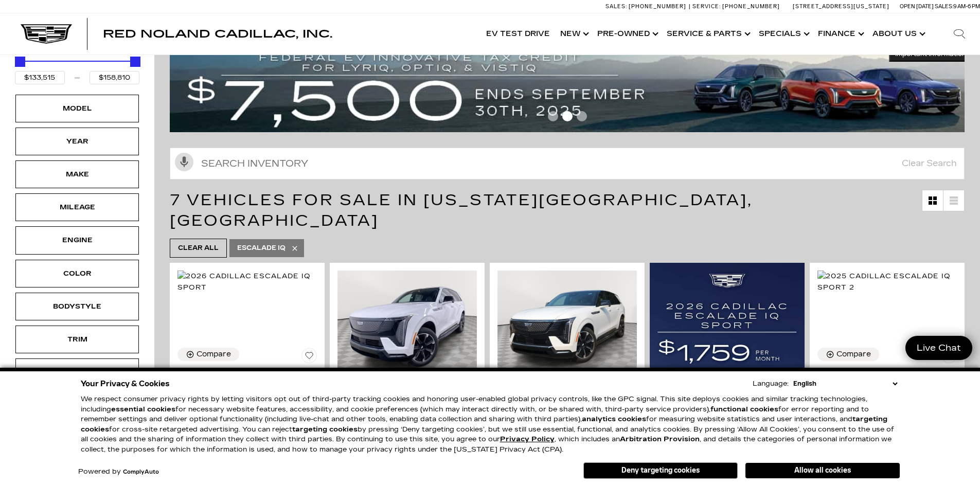 The height and width of the screenshot is (486, 980). What do you see at coordinates (125, 384) in the screenshot?
I see `span: Your Privacy & Cookies` at bounding box center [125, 384].